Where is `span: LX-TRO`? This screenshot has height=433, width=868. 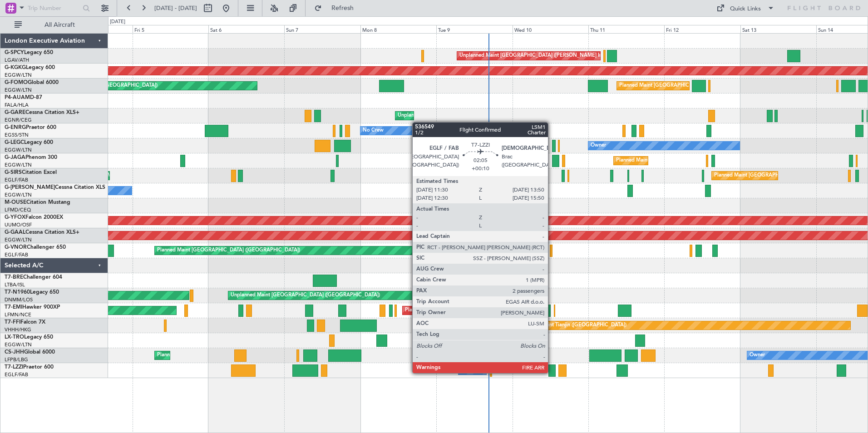 span: LX-TRO is located at coordinates (14, 337).